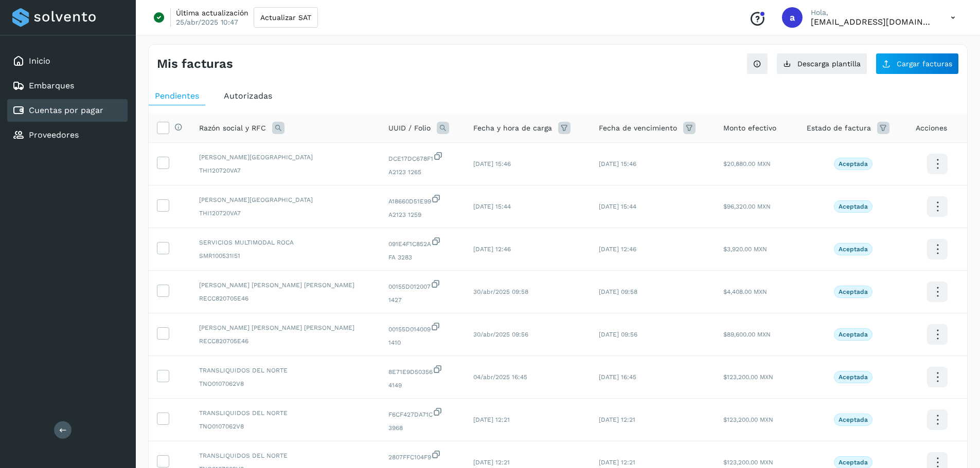 This screenshot has width=980, height=468. Describe the element at coordinates (745, 249) in the screenshot. I see `span: $3,920.00 MXN` at that location.